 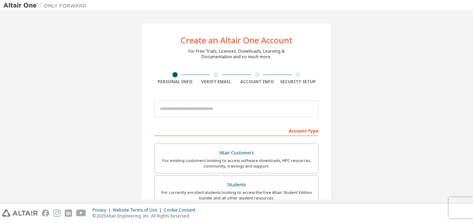 What do you see at coordinates (237, 153) in the screenshot?
I see `div: Altair Customers` at bounding box center [237, 153].